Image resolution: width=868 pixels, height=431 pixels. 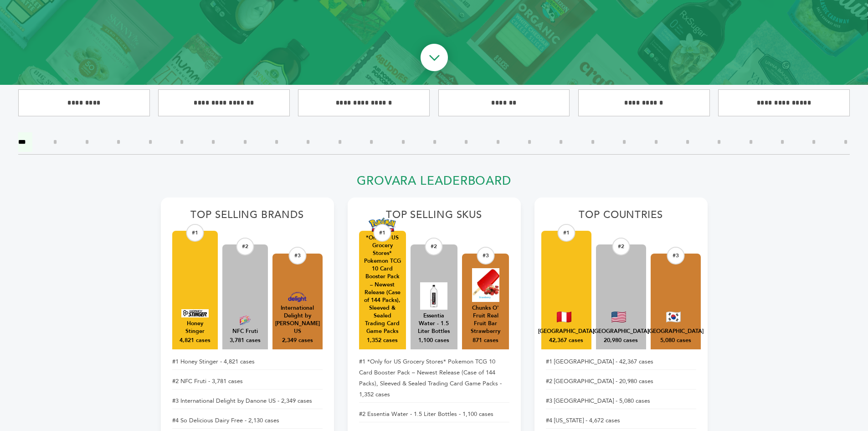 I want to click on div: 20,980 cases, so click(x=621, y=341).